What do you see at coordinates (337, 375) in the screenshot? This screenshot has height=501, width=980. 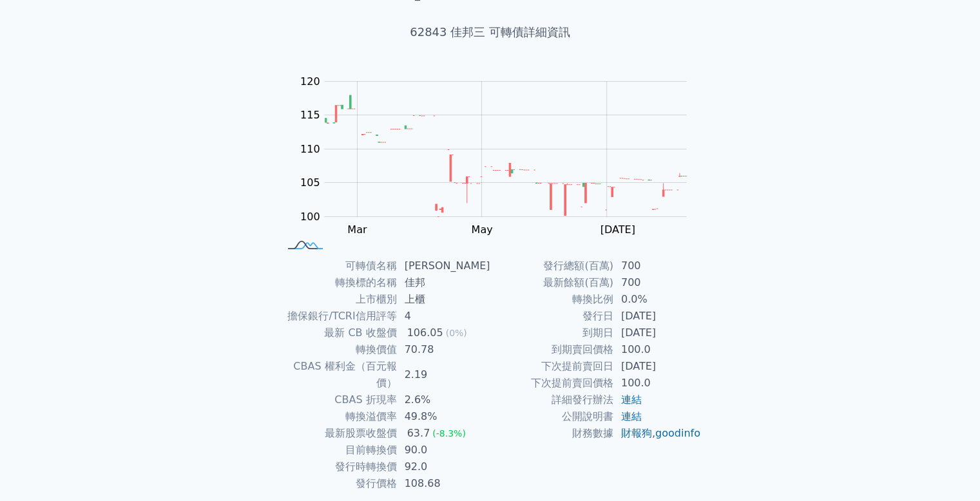 I see `td: CBAS 權利金（百元報價）` at bounding box center [337, 375].